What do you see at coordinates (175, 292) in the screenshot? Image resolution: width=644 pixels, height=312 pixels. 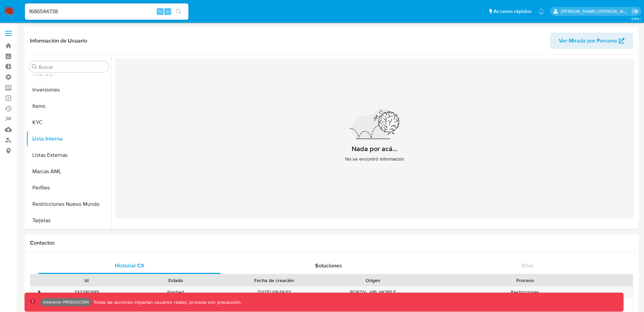 I see `div: finished` at bounding box center [175, 292].